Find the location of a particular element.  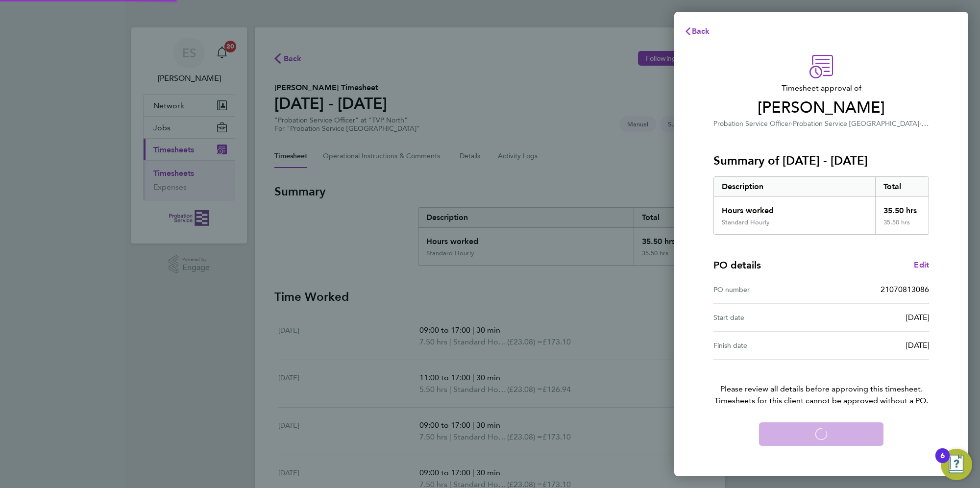

a: Edit is located at coordinates (921, 265).